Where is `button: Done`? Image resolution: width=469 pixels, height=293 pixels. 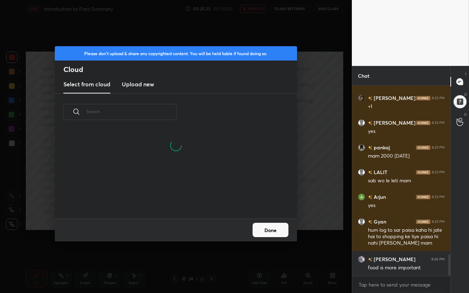
button: Done is located at coordinates (270, 230).